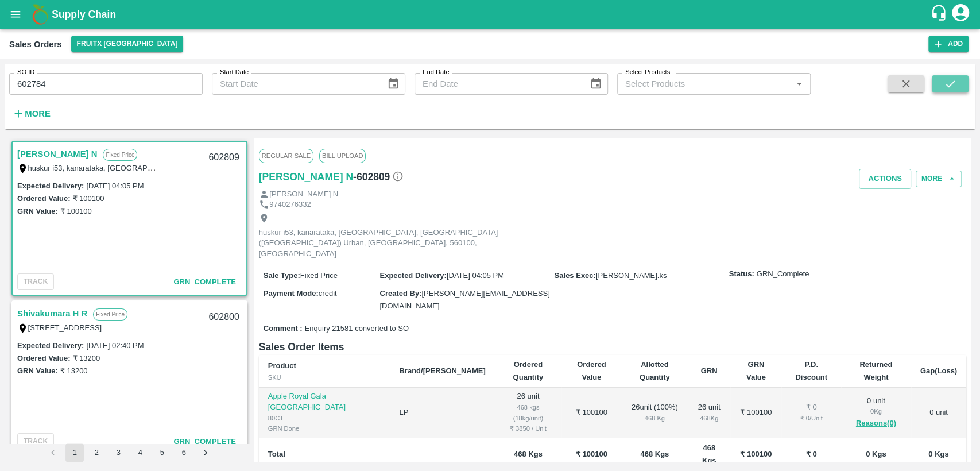  Describe the element at coordinates (756, 371) in the screenshot. I see `b: GRN Value` at that location.